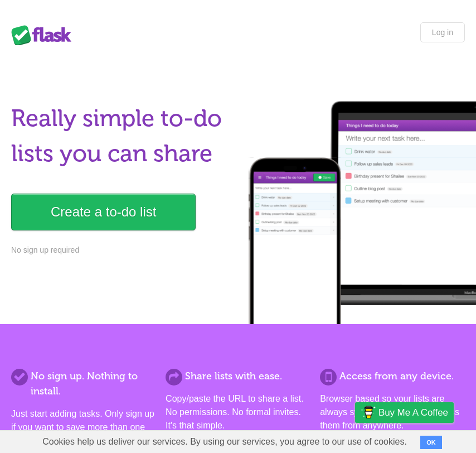 The width and height of the screenshot is (476, 453). I want to click on p: Browser based so your lists are always synced and you can access them from anywhere., so click(392, 412).